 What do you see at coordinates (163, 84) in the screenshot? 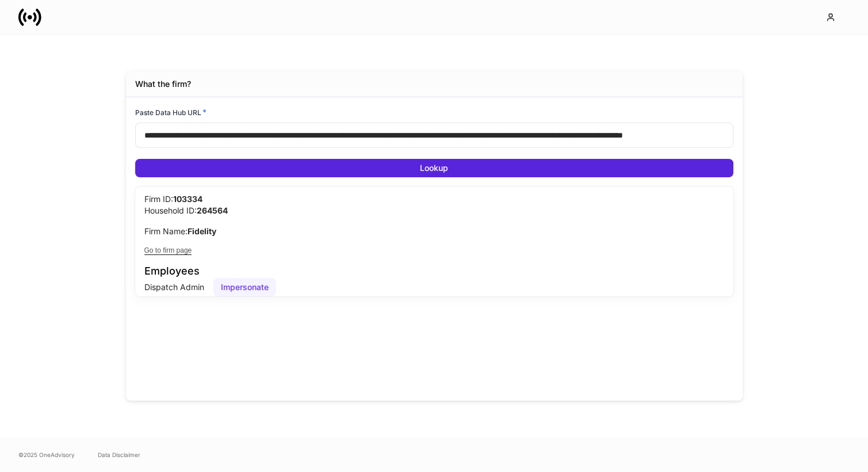
I see `div: What the firm?` at bounding box center [163, 84].